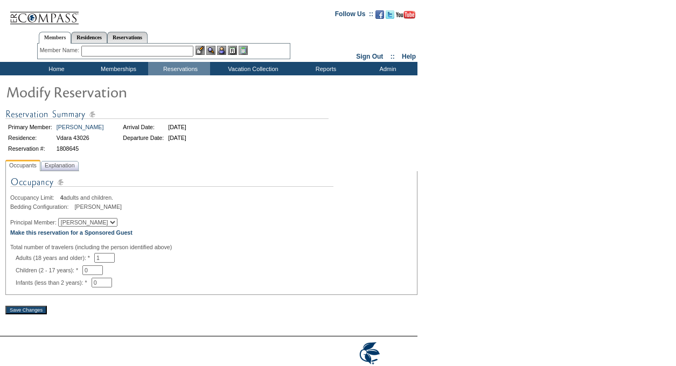 Image resolution: width=676 pixels, height=366 pixels. I want to click on td: Admin, so click(386, 68).